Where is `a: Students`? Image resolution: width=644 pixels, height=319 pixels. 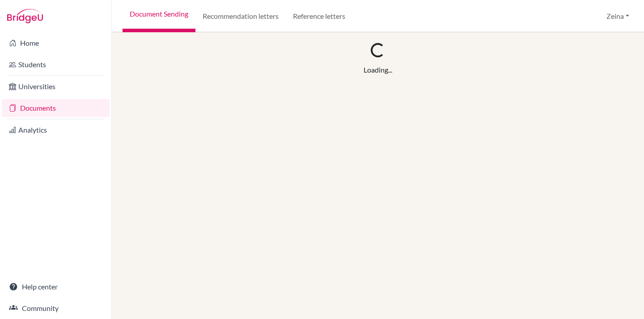 a: Students is located at coordinates (55, 65).